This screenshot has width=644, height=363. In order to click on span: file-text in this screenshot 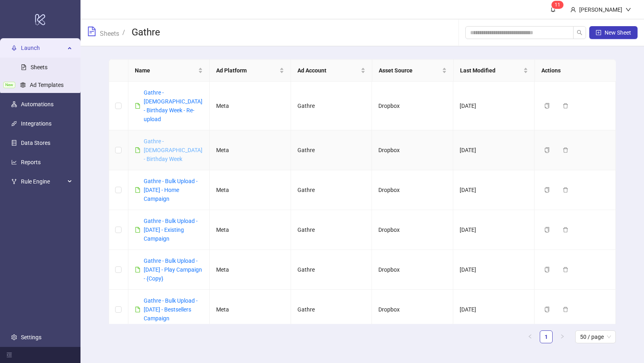, I will do `click(92, 31)`.